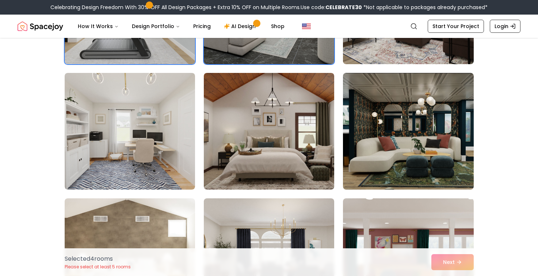 The width and height of the screenshot is (538, 276). What do you see at coordinates (425, 7) in the screenshot?
I see `span: *Not applicable to packages already purchased*` at bounding box center [425, 7].